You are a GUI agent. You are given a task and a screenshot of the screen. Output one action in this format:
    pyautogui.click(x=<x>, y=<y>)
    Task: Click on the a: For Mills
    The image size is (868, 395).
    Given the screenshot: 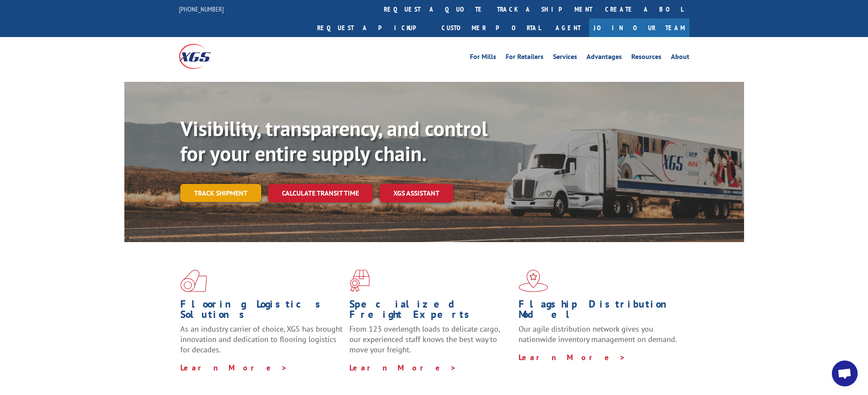 What is the action you would take?
    pyautogui.click(x=483, y=58)
    